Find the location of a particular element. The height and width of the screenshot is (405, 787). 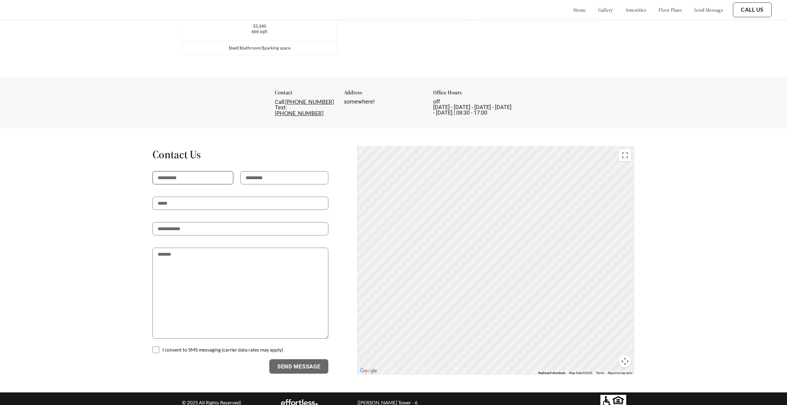

a: home is located at coordinates (580, 10).